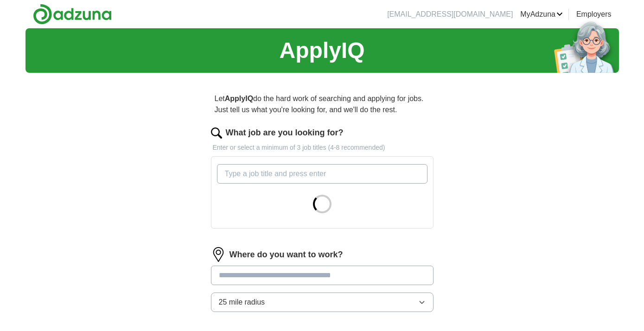 This screenshot has width=644, height=331. What do you see at coordinates (72, 14) in the screenshot?
I see `img: Adzuna logo` at bounding box center [72, 14].